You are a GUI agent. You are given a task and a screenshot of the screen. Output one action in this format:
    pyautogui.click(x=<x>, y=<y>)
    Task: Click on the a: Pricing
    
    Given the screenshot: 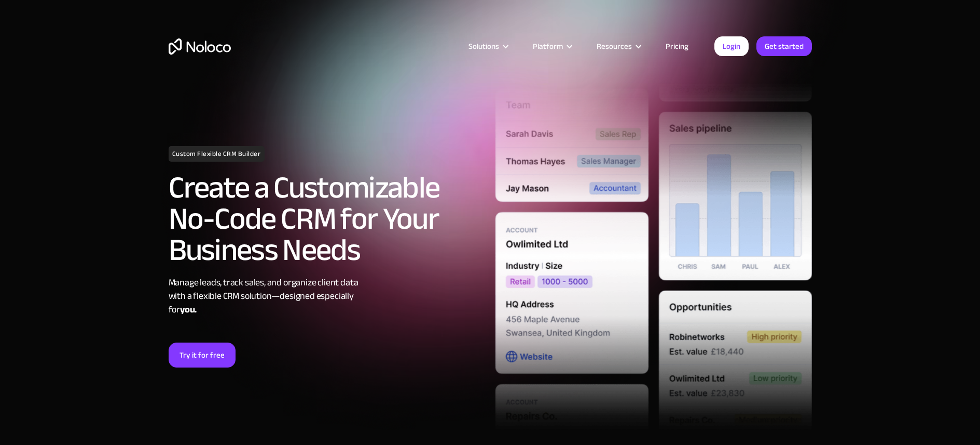 What is the action you would take?
    pyautogui.click(x=677, y=46)
    